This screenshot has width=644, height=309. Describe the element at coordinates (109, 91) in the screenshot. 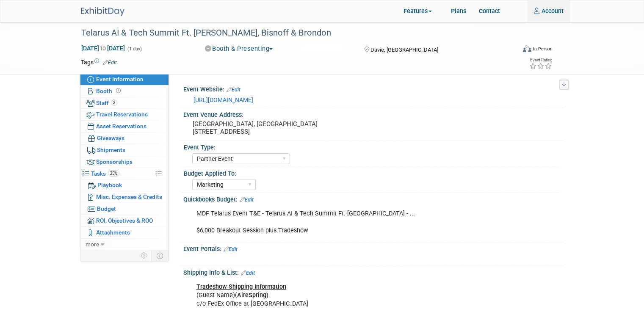

I see `span: Booth` at that location.